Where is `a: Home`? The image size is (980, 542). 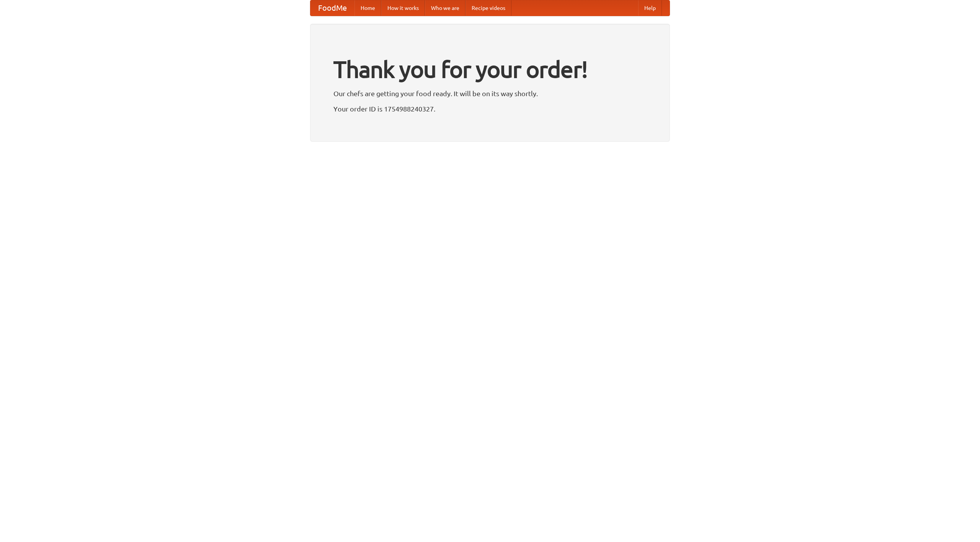 a: Home is located at coordinates (367, 8).